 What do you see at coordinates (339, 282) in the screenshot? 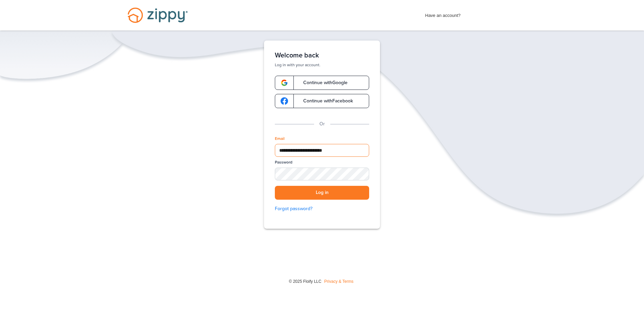
I see `a: Privacy & Terms` at bounding box center [339, 282].